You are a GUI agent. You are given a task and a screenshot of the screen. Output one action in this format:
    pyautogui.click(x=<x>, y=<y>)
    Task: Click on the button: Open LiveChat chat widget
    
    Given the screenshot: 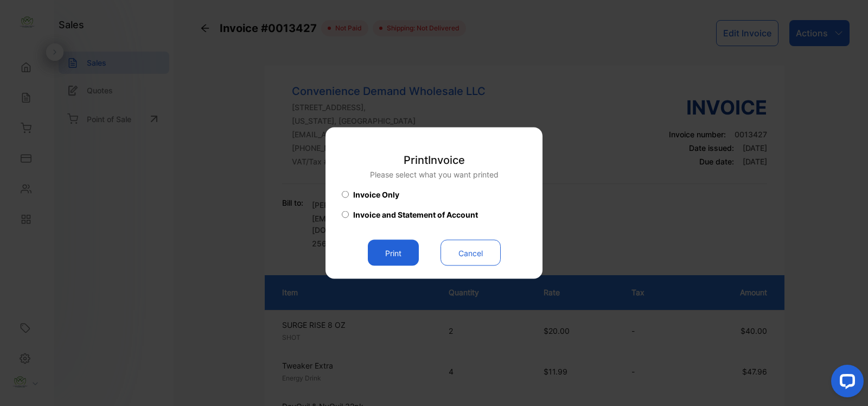 What is the action you would take?
    pyautogui.click(x=25, y=21)
    